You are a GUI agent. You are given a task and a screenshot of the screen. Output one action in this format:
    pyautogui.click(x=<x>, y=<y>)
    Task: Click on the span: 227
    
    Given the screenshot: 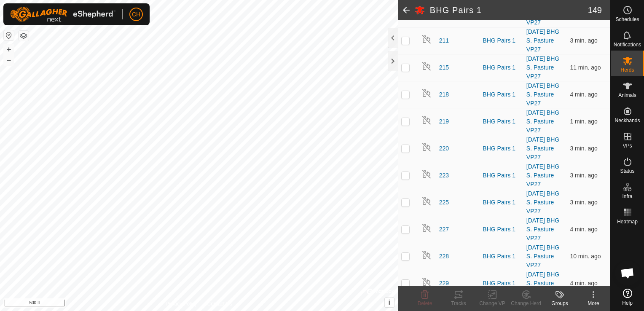 What is the action you would take?
    pyautogui.click(x=444, y=229)
    